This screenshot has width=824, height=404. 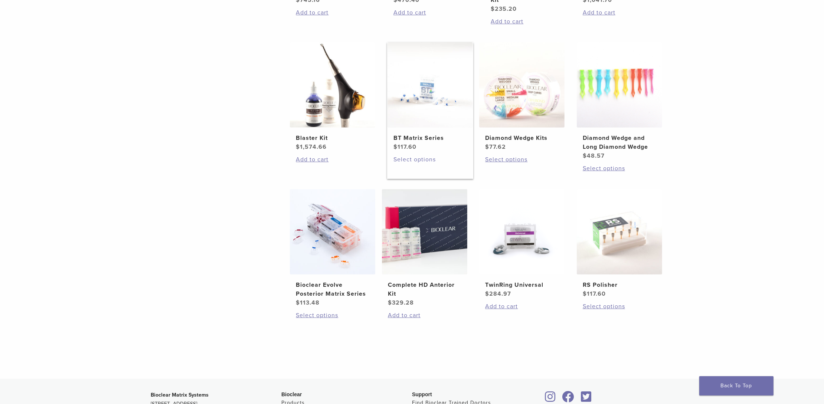 I want to click on h2: Diamond Wedge Kits, so click(x=522, y=138).